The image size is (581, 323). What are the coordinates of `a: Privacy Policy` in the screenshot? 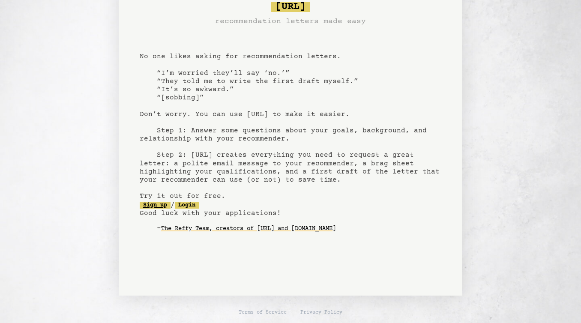 It's located at (322, 313).